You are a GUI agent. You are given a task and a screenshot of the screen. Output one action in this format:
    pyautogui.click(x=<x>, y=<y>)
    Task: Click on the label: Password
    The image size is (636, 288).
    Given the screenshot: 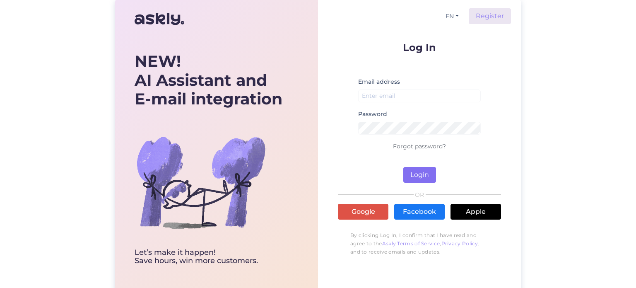 What is the action you would take?
    pyautogui.click(x=373, y=114)
    